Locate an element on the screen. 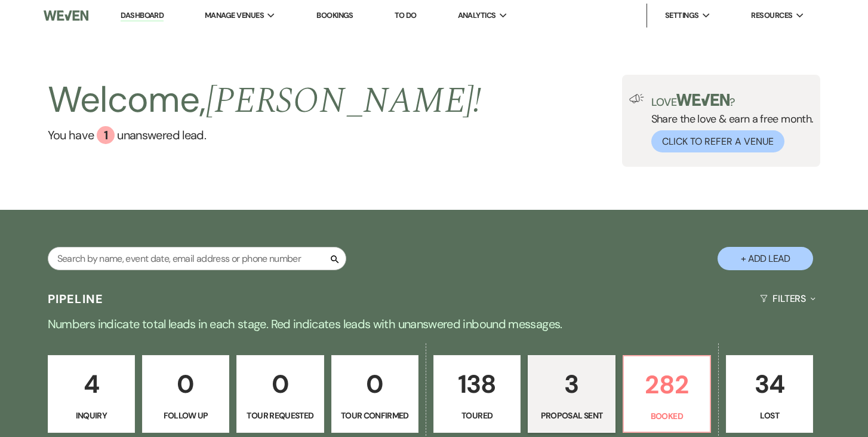 Image resolution: width=868 pixels, height=437 pixels. button: Filters is located at coordinates (788, 298).